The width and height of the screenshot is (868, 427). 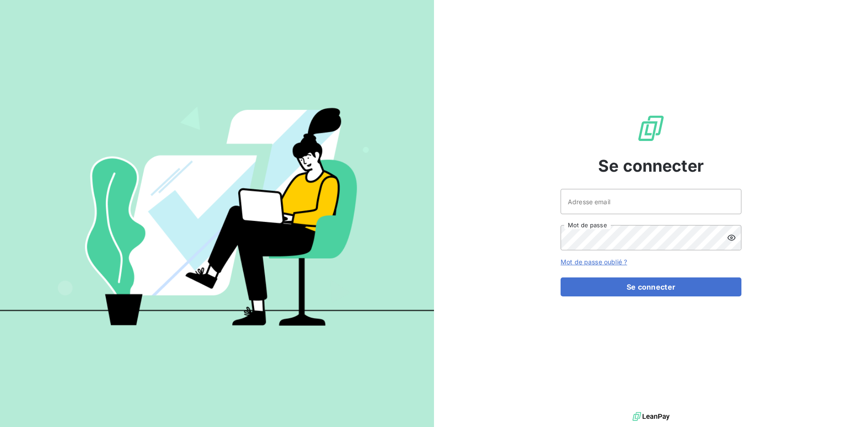 I want to click on img: logo, so click(x=650, y=417).